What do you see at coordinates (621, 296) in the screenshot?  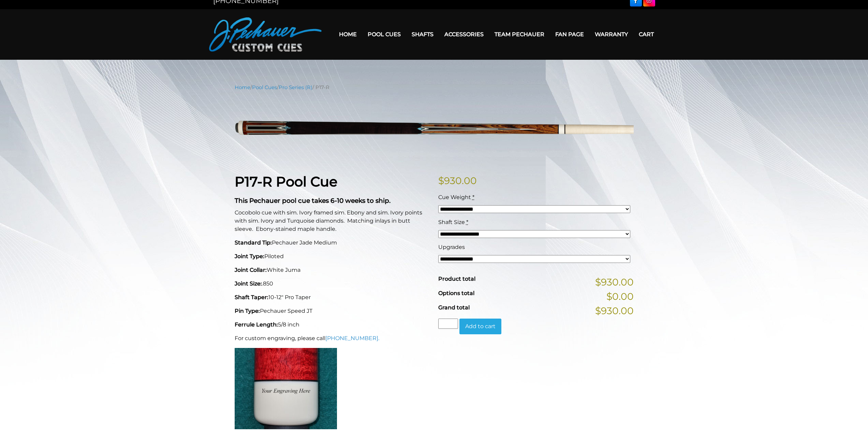 I see `span: $0.00` at bounding box center [621, 296].